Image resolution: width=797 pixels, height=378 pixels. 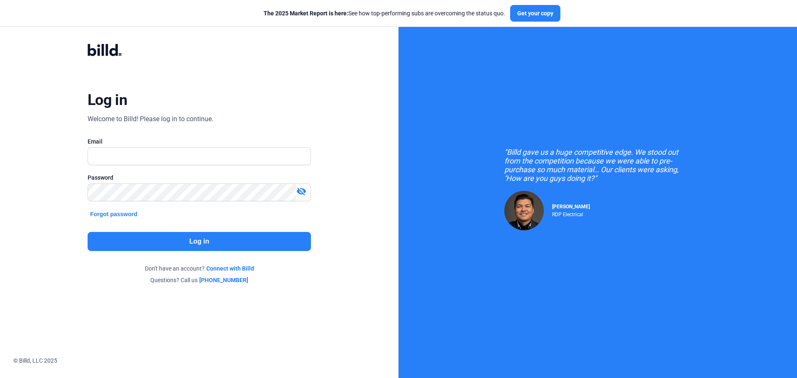 I want to click on button: Forgot password, so click(x=114, y=214).